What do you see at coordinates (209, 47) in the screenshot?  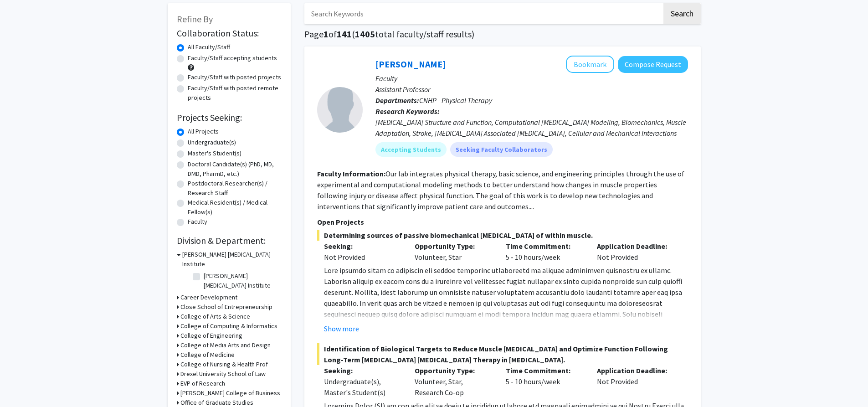 I see `label: All Faculty/Staff` at bounding box center [209, 47].